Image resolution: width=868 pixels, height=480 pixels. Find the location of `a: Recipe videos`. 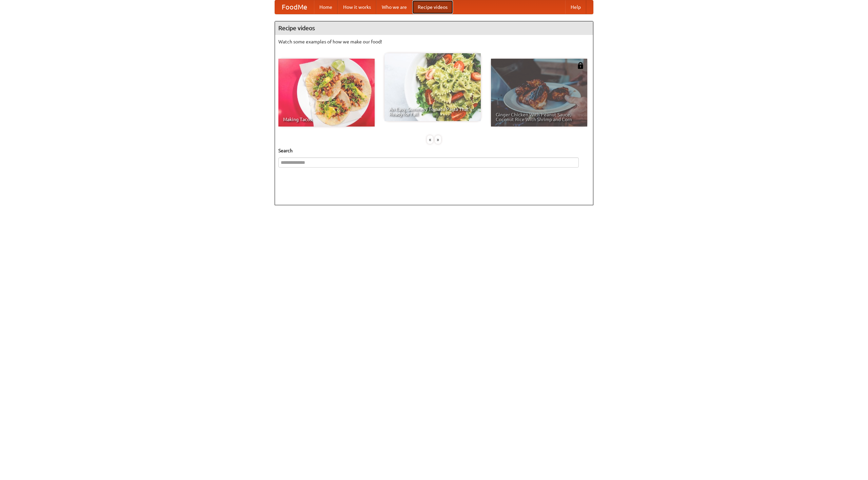

a: Recipe videos is located at coordinates (433, 7).